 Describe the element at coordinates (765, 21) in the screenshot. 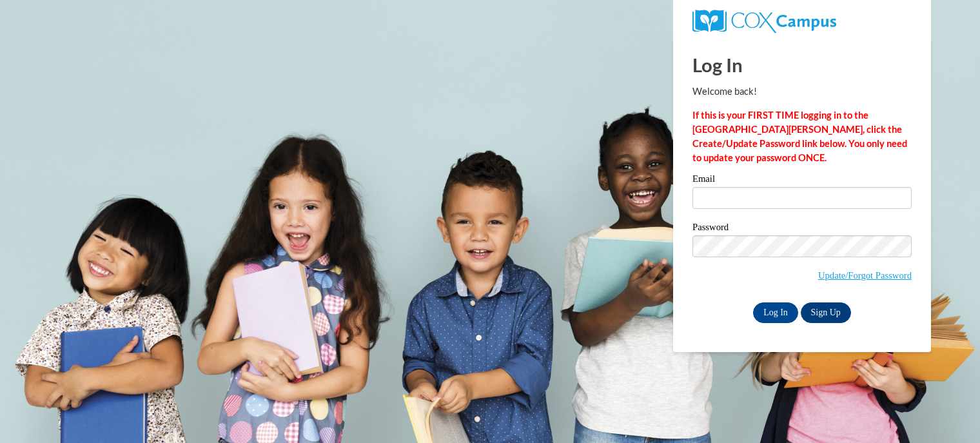

I see `img: COX Campus` at that location.